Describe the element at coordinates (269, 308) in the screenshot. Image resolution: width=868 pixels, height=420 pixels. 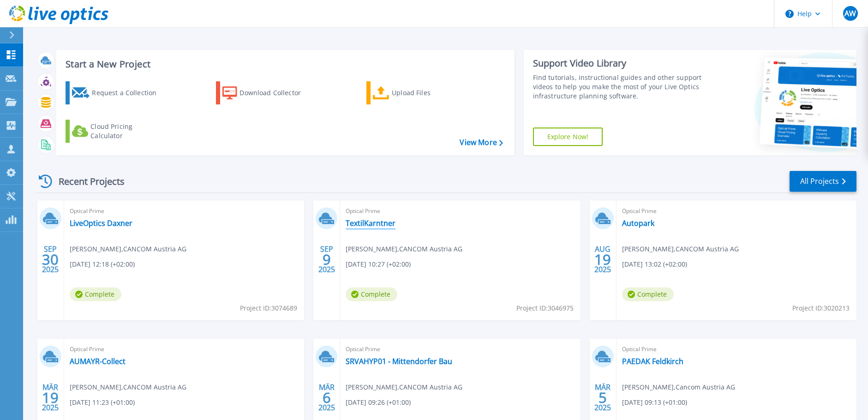
I see `span: Project ID: 3074689` at that location.